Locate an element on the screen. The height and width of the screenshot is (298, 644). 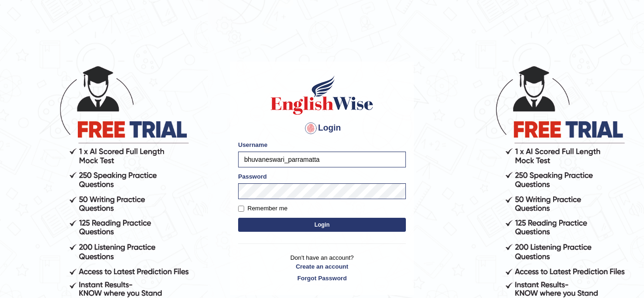
p: Don't have an account? is located at coordinates (322, 267).